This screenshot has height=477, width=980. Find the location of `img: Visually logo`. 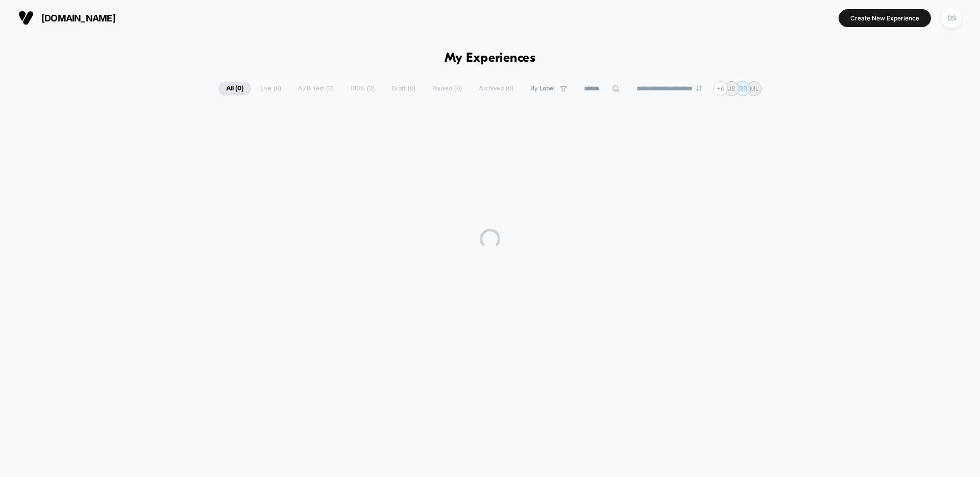

img: Visually logo is located at coordinates (26, 18).